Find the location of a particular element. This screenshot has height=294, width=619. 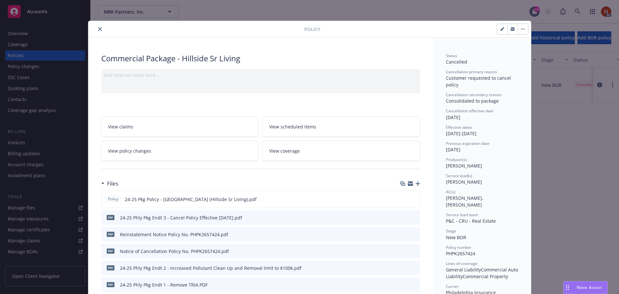

span: Effective dates is located at coordinates (459, 127).